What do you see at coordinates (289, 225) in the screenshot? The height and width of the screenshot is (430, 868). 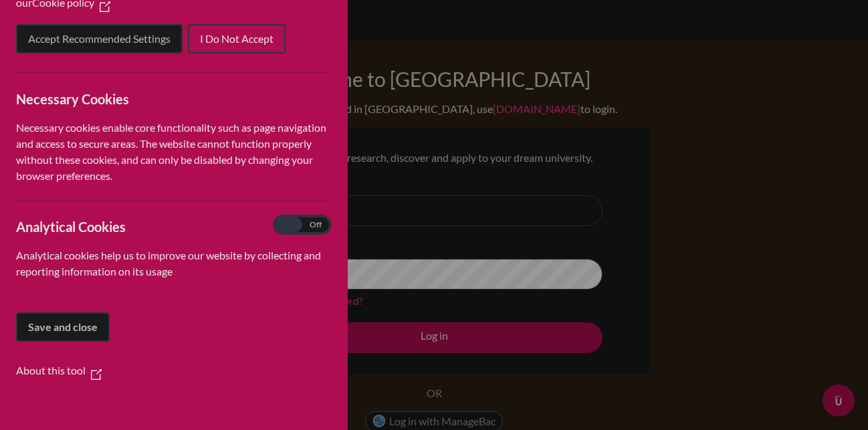 I see `span: On` at bounding box center [289, 225].